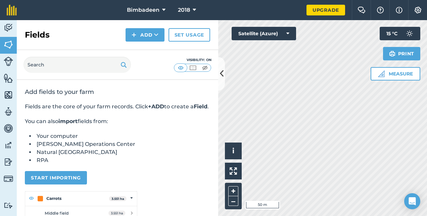 The width and height of the screenshot is (427, 216). I want to click on button: Add, so click(145, 35).